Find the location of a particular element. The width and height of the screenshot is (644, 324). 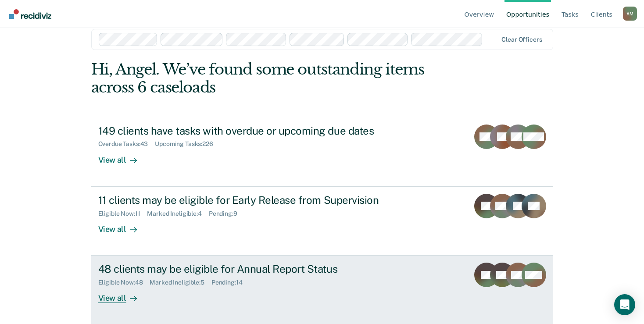

div: Pending : 14 is located at coordinates (230, 282).